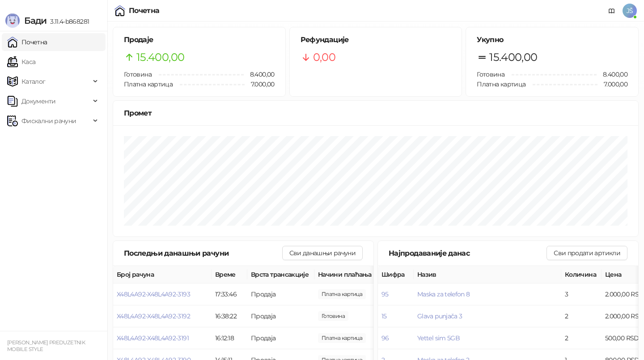  I want to click on span: Бади, so click(36, 21).